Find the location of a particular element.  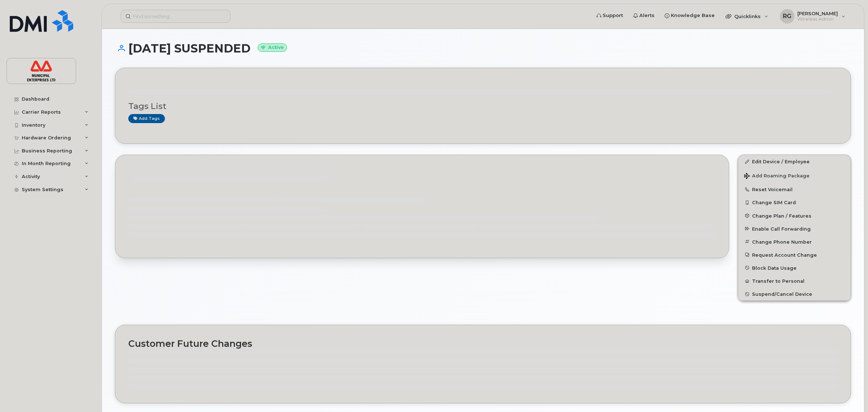

span: Add Roaming Package is located at coordinates (777, 177).